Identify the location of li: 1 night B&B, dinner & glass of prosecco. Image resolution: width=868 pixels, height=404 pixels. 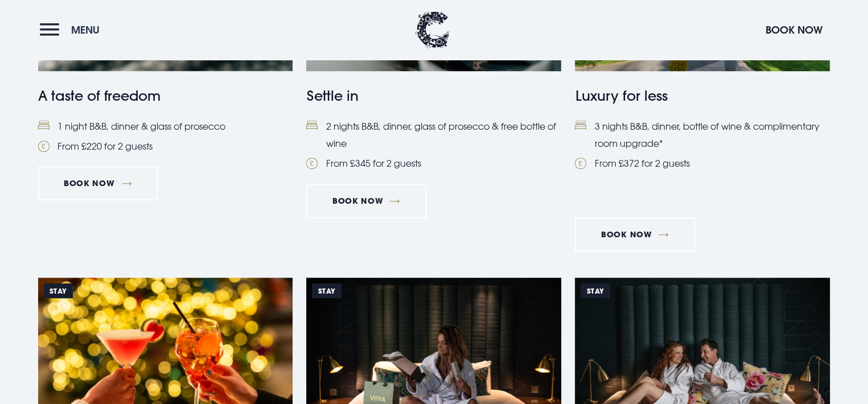
(165, 127).